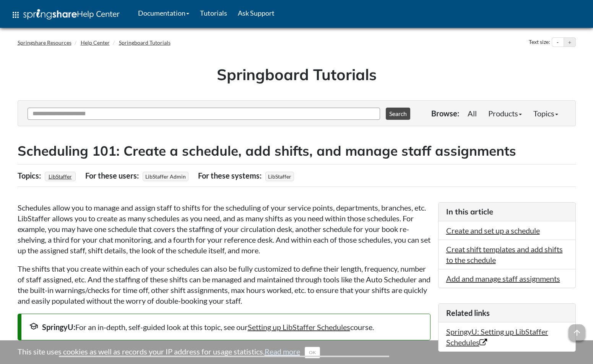  Describe the element at coordinates (503, 279) in the screenshot. I see `a: Add and manage staff assignments` at that location.